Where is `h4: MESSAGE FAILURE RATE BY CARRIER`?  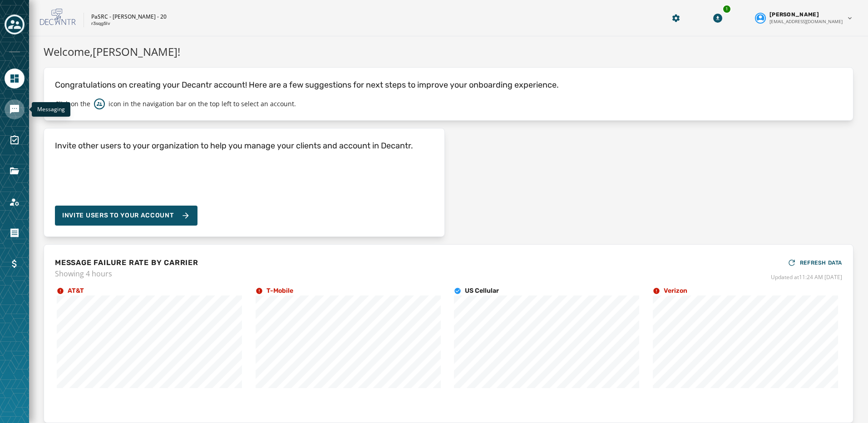
h4: MESSAGE FAILURE RATE BY CARRIER is located at coordinates (126, 263).